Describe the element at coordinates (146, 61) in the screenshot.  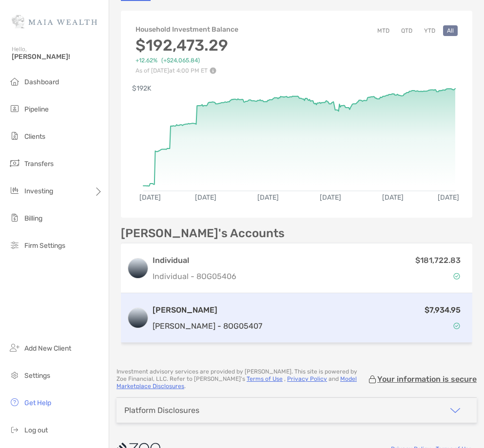
I see `span: +12.62%` at that location.